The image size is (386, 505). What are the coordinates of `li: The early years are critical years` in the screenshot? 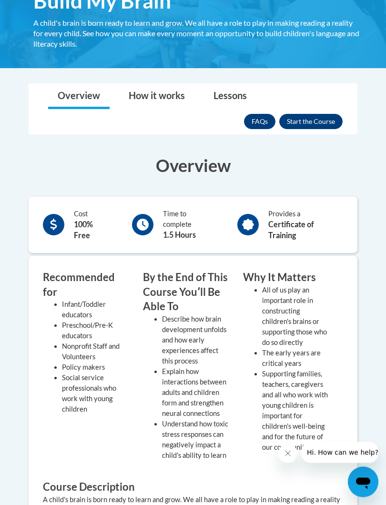 It's located at (295, 358).